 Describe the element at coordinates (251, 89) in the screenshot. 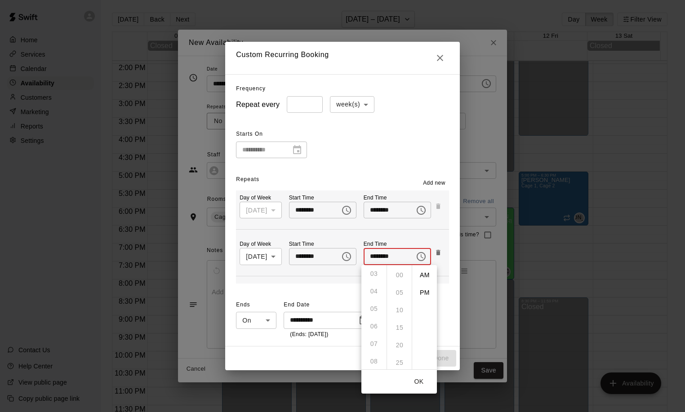

I see `span: Frequency` at that location.